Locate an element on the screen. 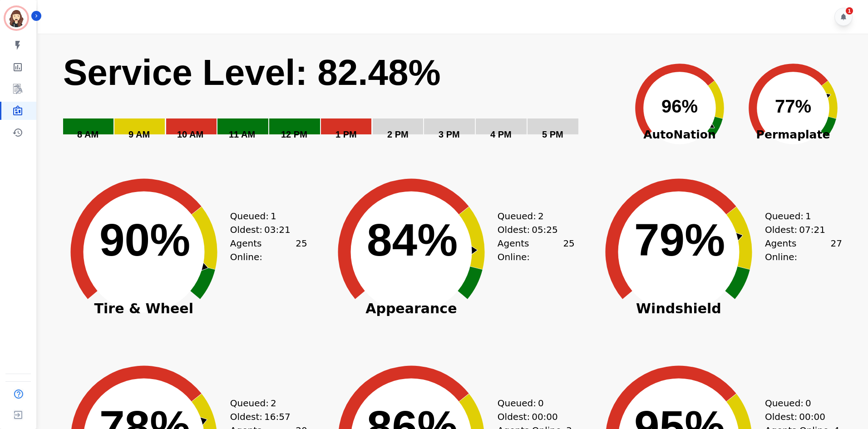 The height and width of the screenshot is (429, 868). text: 9 AM is located at coordinates (139, 134).